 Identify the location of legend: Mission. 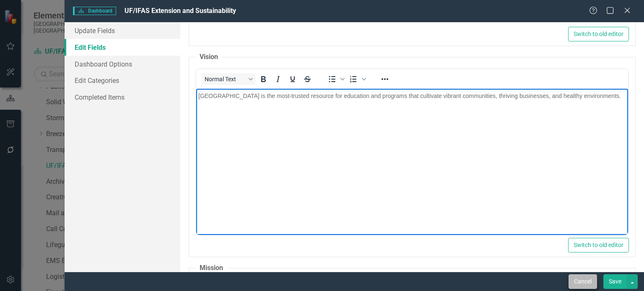
(211, 268).